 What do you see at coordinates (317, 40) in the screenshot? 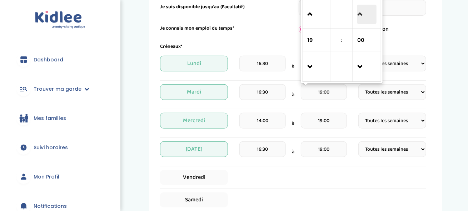
I see `span: Pick Hour` at bounding box center [317, 40].